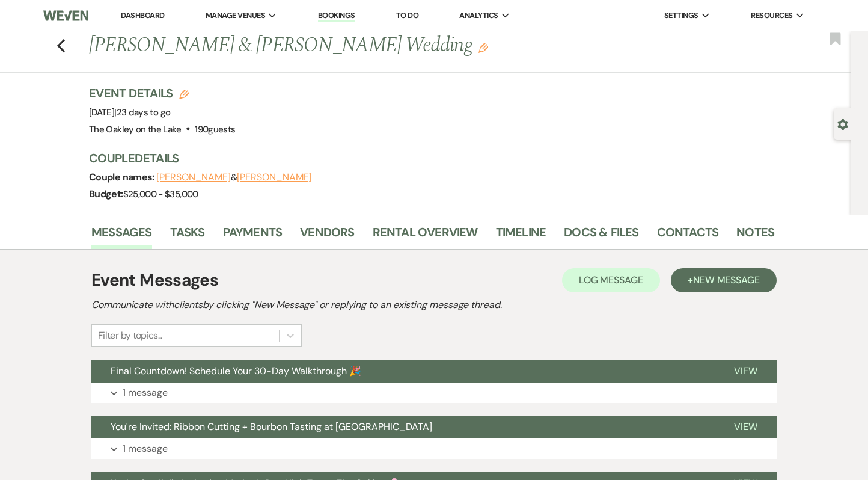 This screenshot has height=480, width=868. What do you see at coordinates (403, 371) in the screenshot?
I see `button: Final Countdown! Schedule Your 30-Day Walkthrough 🎉` at bounding box center [403, 371].